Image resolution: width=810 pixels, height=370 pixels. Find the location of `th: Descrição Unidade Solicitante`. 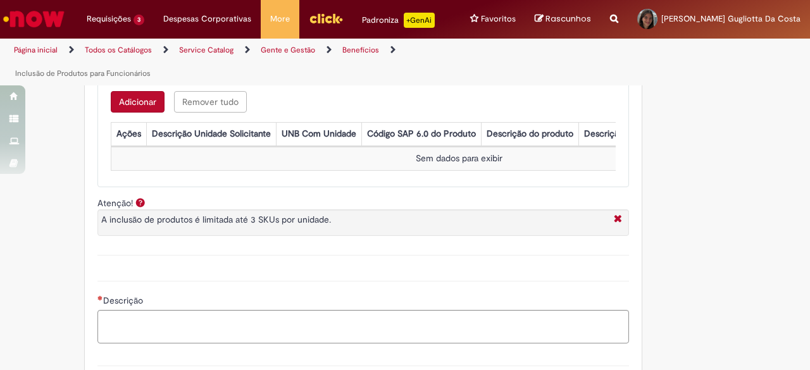

th: Descrição Unidade Solicitante is located at coordinates (211, 134).